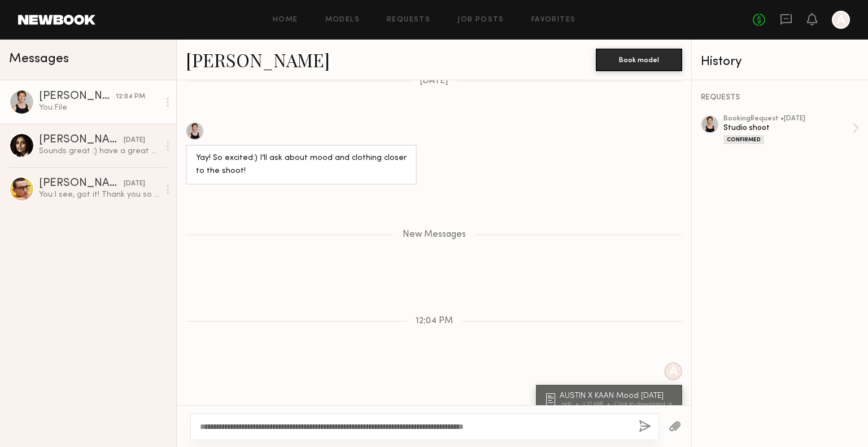 This screenshot has height=447, width=868. I want to click on div: Click to download, so click(643, 404).